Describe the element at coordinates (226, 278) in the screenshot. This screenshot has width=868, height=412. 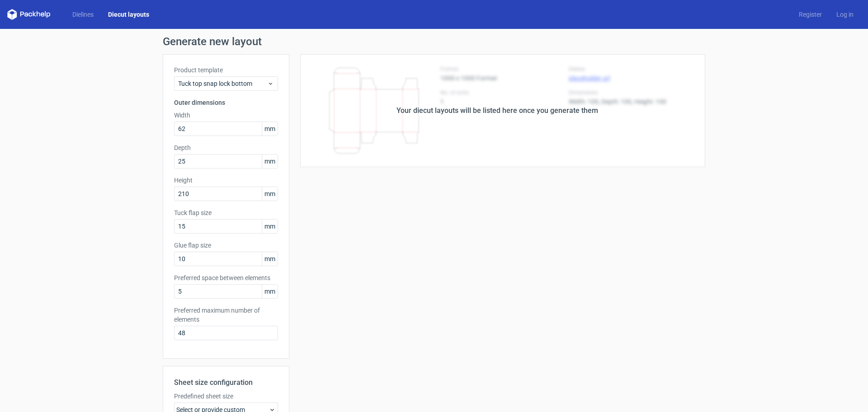
I see `label: Preferred space between elements` at that location.